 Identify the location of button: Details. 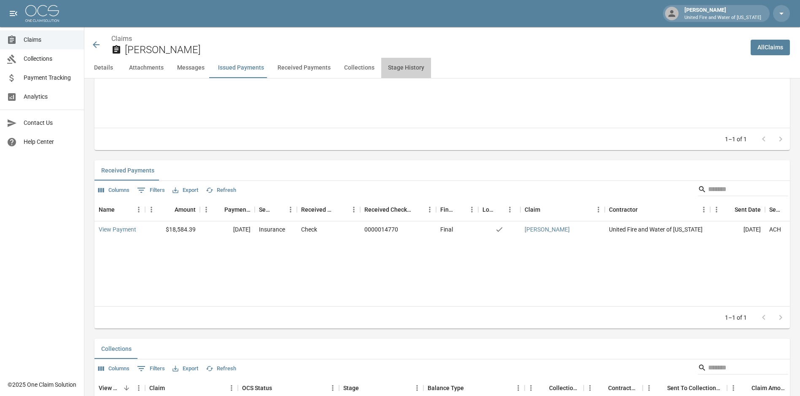
(103, 68).